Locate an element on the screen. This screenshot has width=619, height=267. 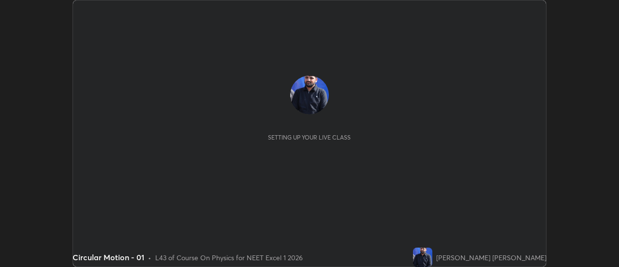
div: Circular Motion - 01 is located at coordinates (108, 257).